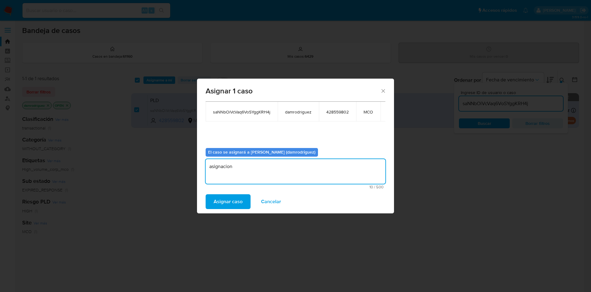  What do you see at coordinates (338, 112) in the screenshot?
I see `span: 428559802` at bounding box center [338, 112].